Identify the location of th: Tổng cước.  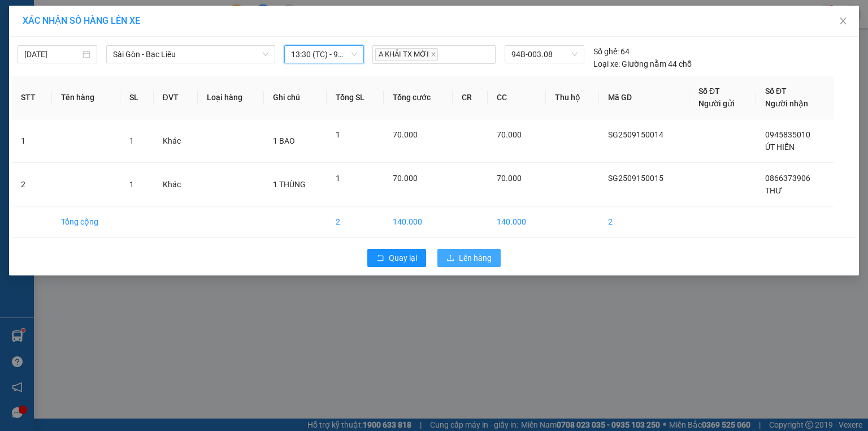
(419, 97).